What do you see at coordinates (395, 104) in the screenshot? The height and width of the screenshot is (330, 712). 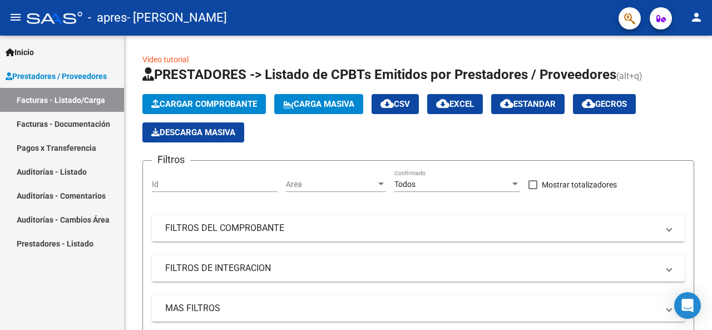 I see `button: CSV` at bounding box center [395, 104].